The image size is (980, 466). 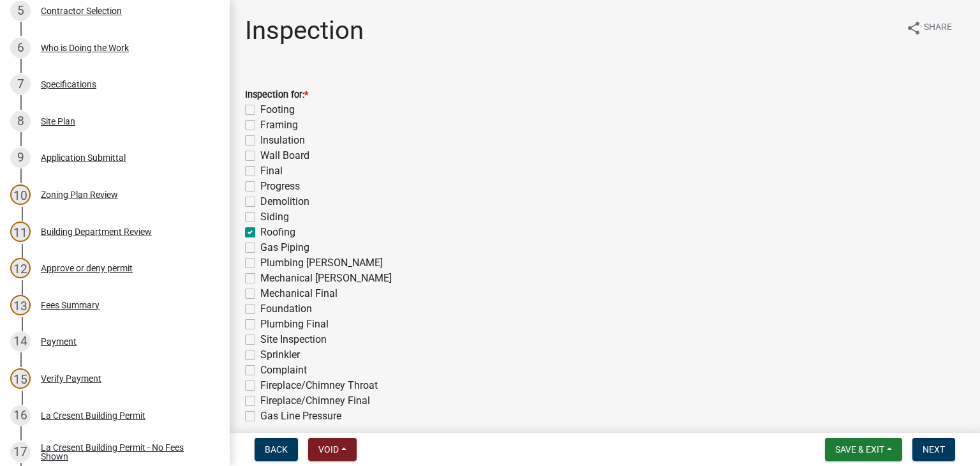 I want to click on div: 6, so click(x=21, y=48).